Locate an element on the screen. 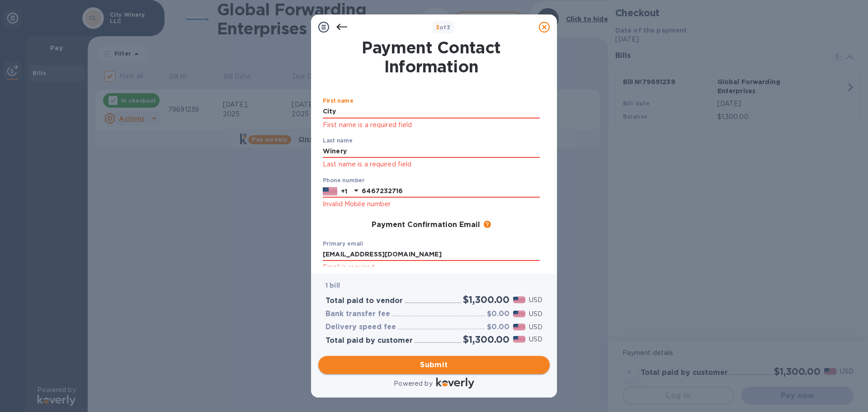  h1: Payment Contact Information is located at coordinates (431, 57).